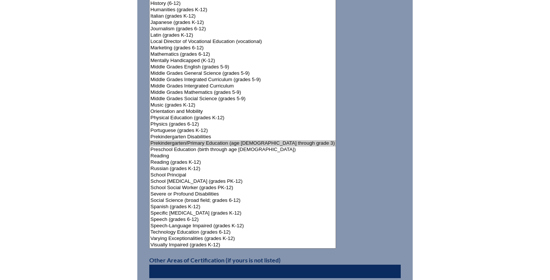  I want to click on option: Technology Education (grades 6-12), so click(243, 232).